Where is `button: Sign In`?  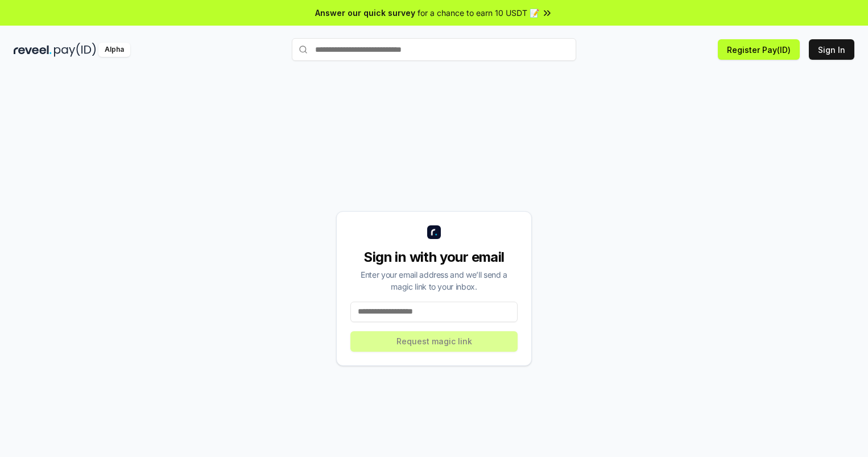
button: Sign In is located at coordinates (832, 49).